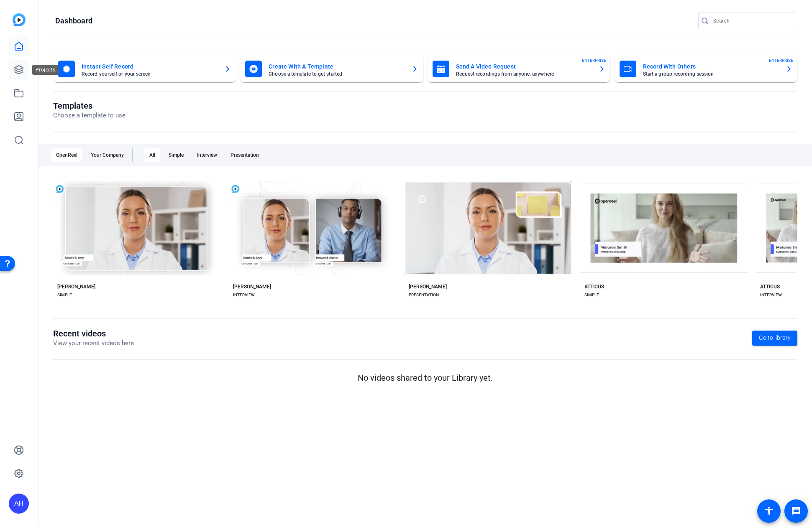 This screenshot has width=812, height=527. I want to click on mat-card-subtitle: Request recordings from anyone, anywhere, so click(524, 74).